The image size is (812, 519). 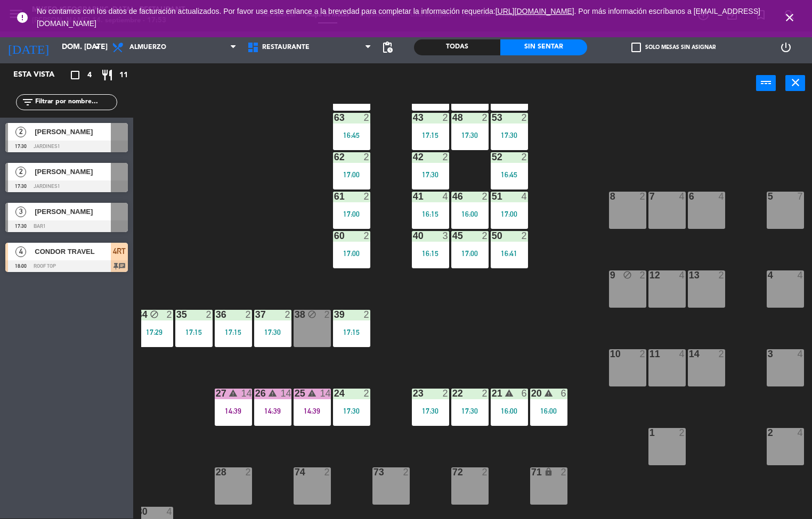 I want to click on div: 74, so click(x=294, y=472).